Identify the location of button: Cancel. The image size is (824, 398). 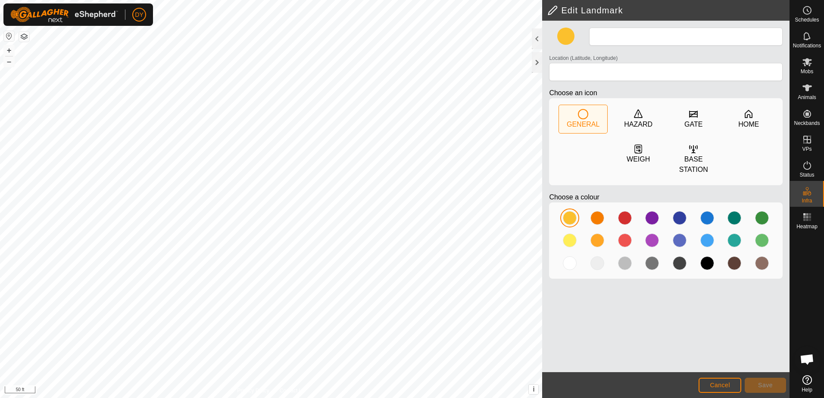
(720, 385).